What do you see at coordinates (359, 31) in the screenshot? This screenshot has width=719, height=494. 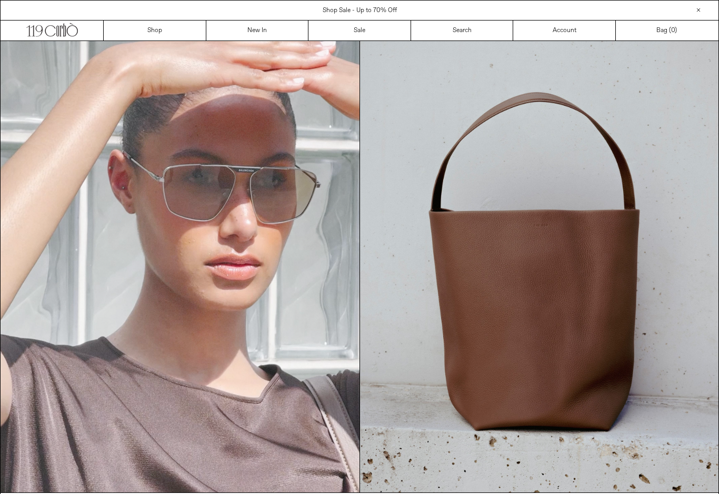 I see `a: Sale` at bounding box center [359, 31].